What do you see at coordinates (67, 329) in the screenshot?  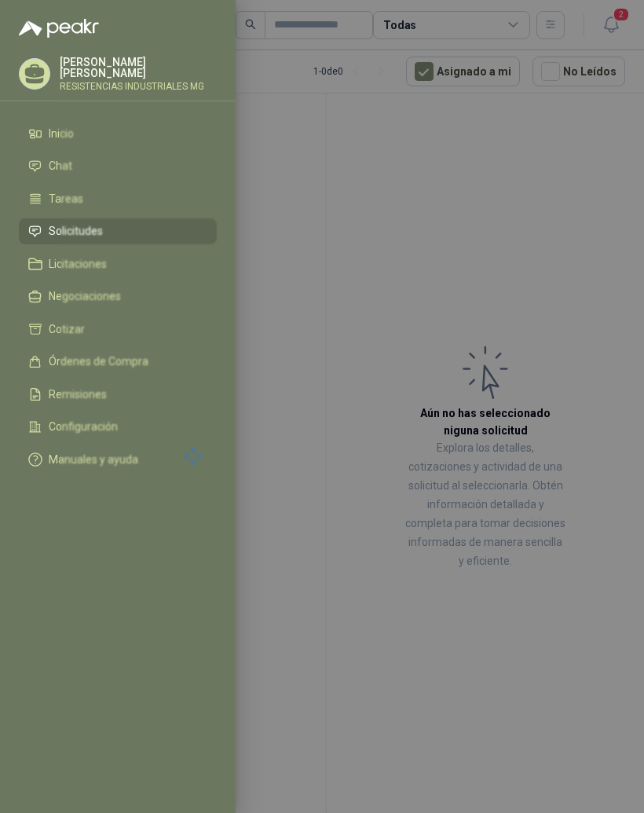 I see `span: Cotizar` at bounding box center [67, 329].